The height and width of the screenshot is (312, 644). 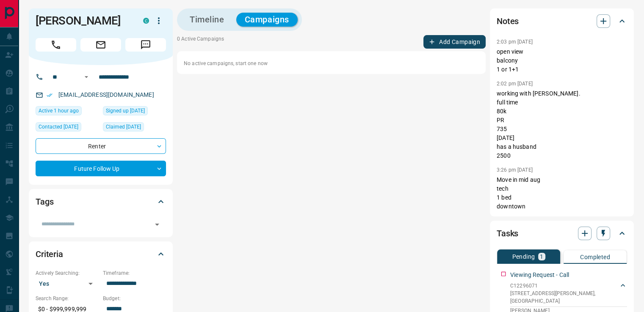 I want to click on div: Tue Aug 12 2025, so click(x=67, y=112).